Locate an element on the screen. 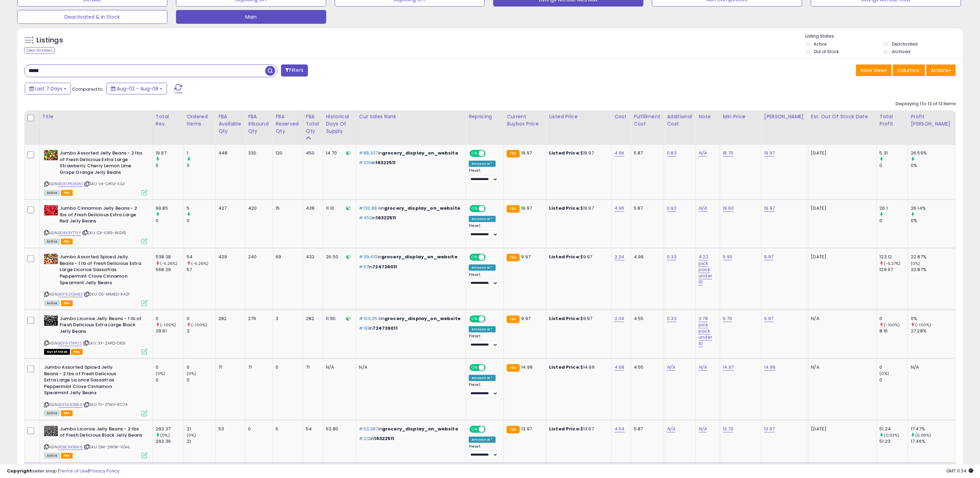 The image size is (980, 478). div: FBA inbound Qty is located at coordinates (258, 123).